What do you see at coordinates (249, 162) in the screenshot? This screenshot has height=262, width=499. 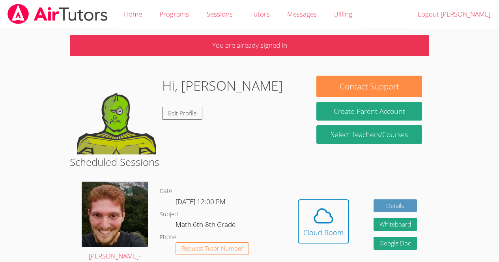 I see `h2: Scheduled Sessions` at bounding box center [249, 162].